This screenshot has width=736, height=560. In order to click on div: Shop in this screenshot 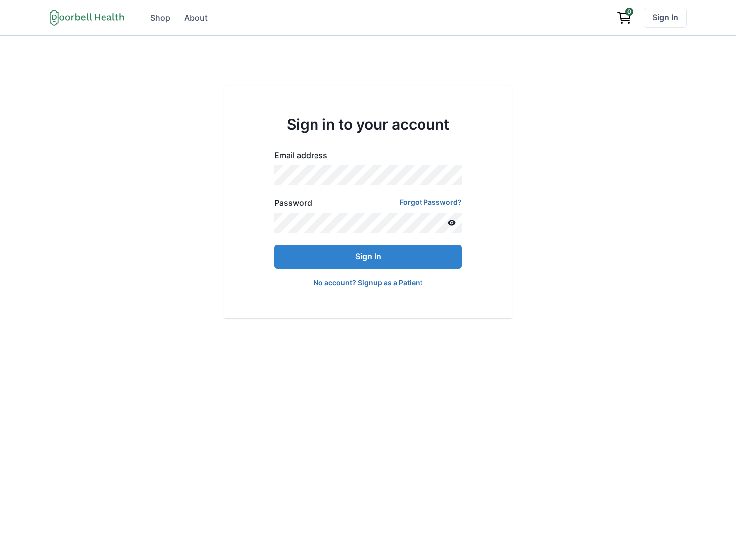, I will do `click(160, 18)`.